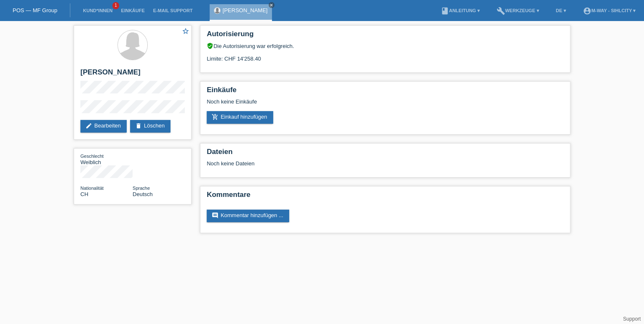  Describe the element at coordinates (632, 319) in the screenshot. I see `a: Support` at that location.